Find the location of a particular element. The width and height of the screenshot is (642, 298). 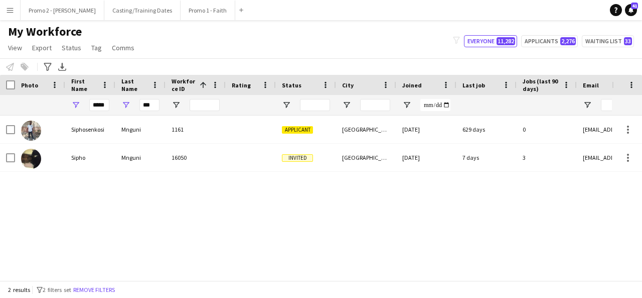

span: Last Name is located at coordinates (134, 85).